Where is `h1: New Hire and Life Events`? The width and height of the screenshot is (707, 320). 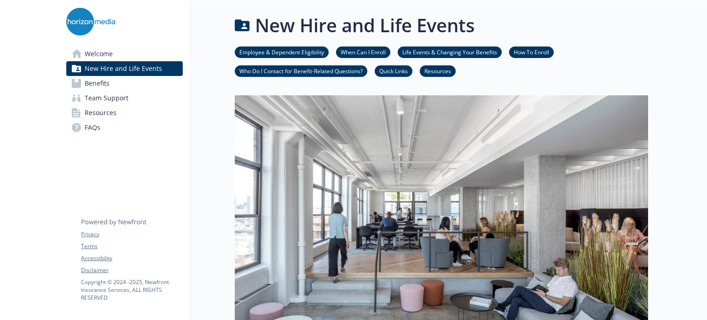 h1: New Hire and Life Events is located at coordinates (364, 25).